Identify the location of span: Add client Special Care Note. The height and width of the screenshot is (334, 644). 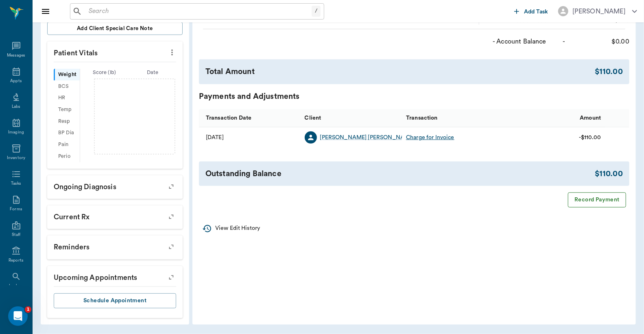
(115, 29).